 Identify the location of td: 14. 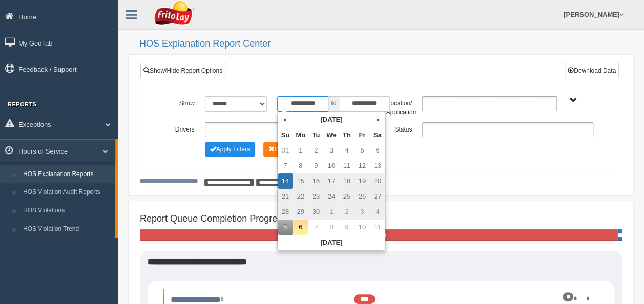
(285, 181).